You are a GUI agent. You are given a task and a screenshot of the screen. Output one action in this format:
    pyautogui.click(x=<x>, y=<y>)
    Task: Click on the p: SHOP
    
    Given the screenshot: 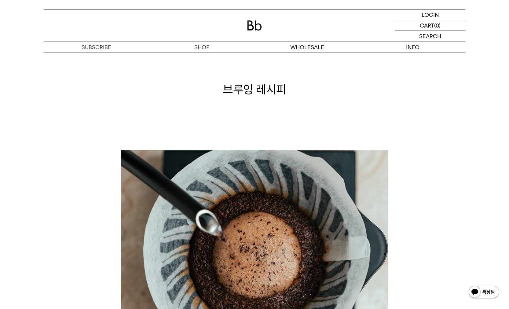 What is the action you would take?
    pyautogui.click(x=202, y=47)
    